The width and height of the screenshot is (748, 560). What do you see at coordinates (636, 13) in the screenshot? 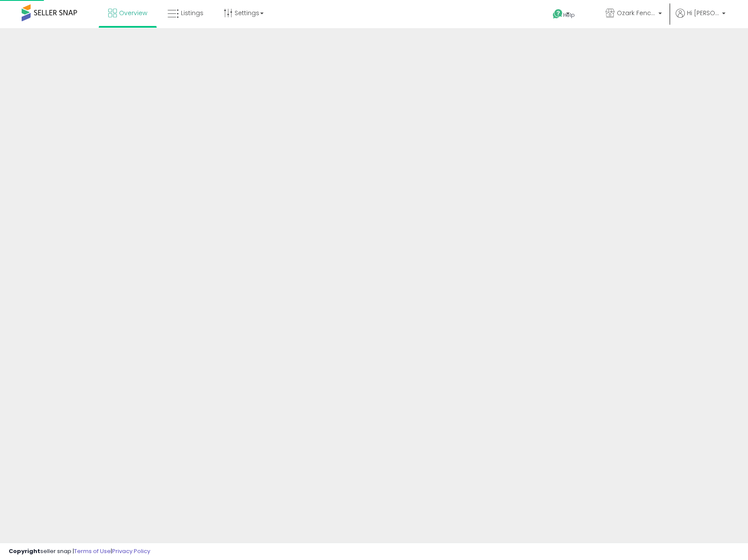
I see `span: Ozark Fence & Supply` at bounding box center [636, 13].